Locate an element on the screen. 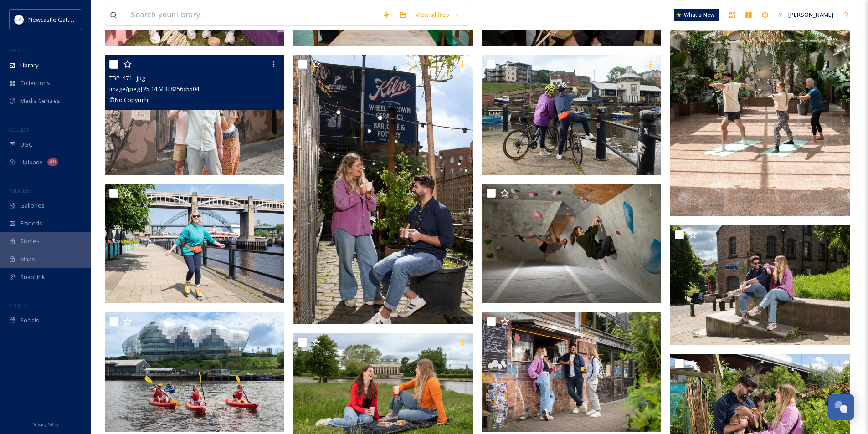 The height and width of the screenshot is (434, 868). img: DqD9wEUd_400x400.jpg is located at coordinates (19, 20).